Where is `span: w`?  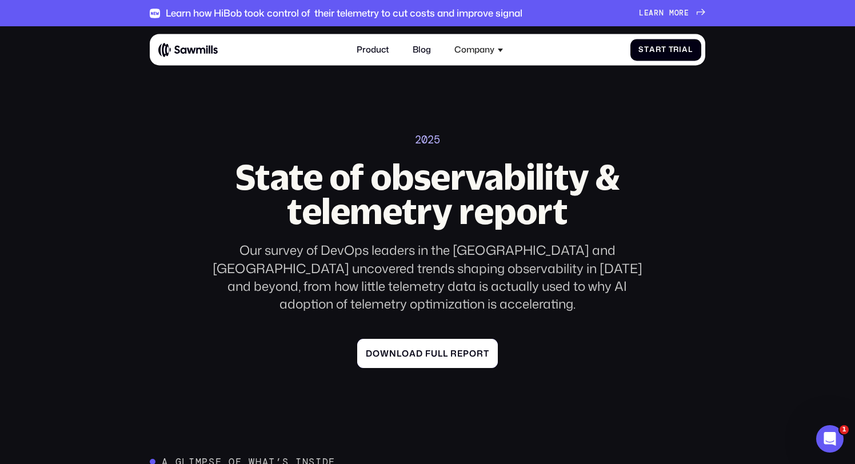
span: w is located at coordinates (385, 354).